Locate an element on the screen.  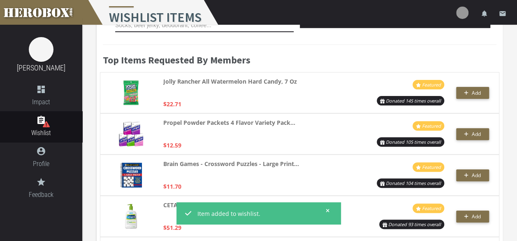
i: assignment is located at coordinates (41, 120).